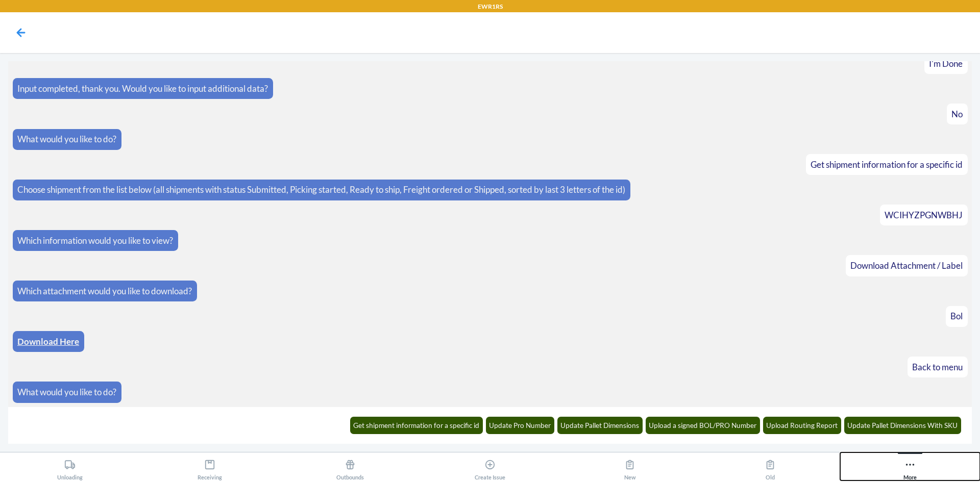 The height and width of the screenshot is (482, 980). I want to click on button: Outbounds, so click(351, 467).